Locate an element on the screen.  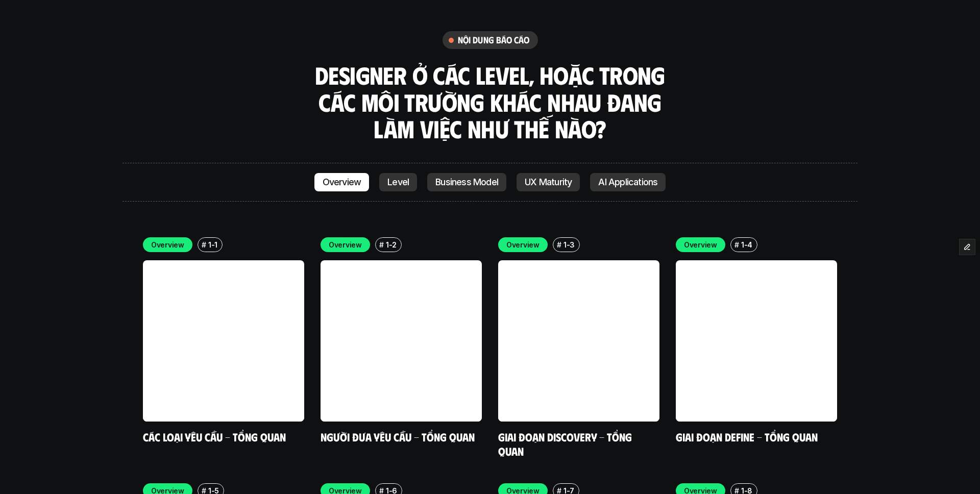
a: Level is located at coordinates (398, 182).